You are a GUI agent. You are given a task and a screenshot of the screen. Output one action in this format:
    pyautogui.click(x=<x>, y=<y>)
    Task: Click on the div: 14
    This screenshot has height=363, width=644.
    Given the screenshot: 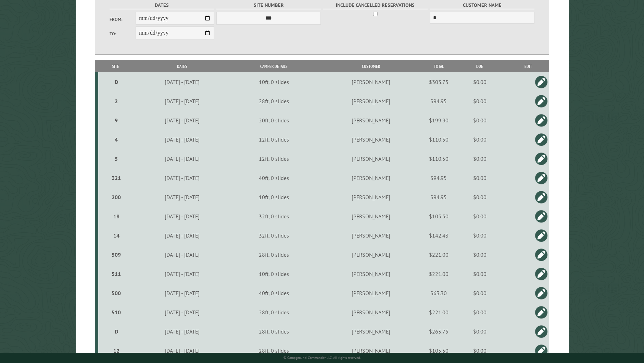 What is the action you would take?
    pyautogui.click(x=117, y=235)
    